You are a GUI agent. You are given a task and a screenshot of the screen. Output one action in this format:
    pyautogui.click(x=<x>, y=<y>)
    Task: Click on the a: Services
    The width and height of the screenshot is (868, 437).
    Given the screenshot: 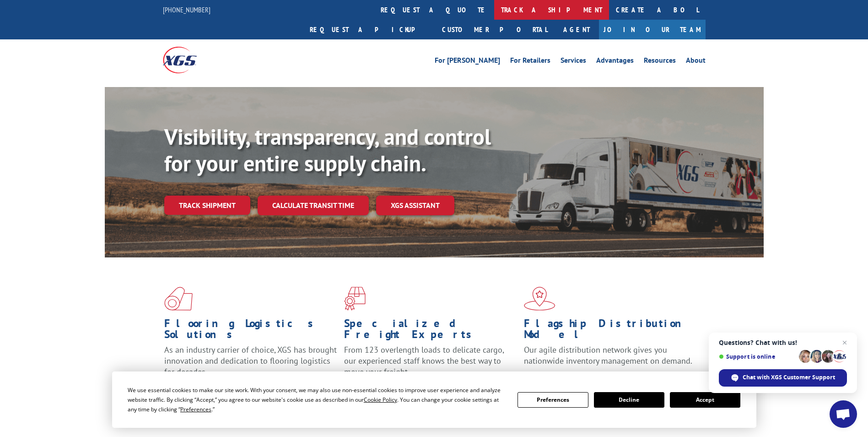 What is the action you would take?
    pyautogui.click(x=574, y=62)
    